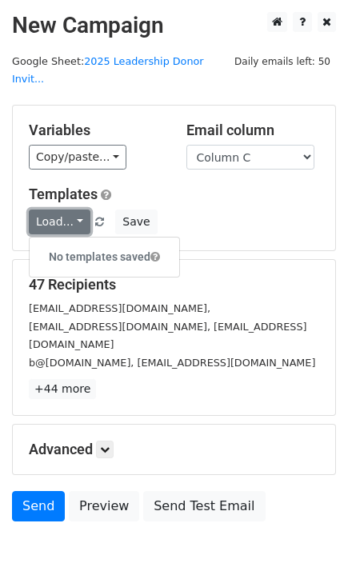 Image resolution: width=348 pixels, height=587 pixels. What do you see at coordinates (174, 285) in the screenshot?
I see `h5: 47 Recipients` at bounding box center [174, 285].